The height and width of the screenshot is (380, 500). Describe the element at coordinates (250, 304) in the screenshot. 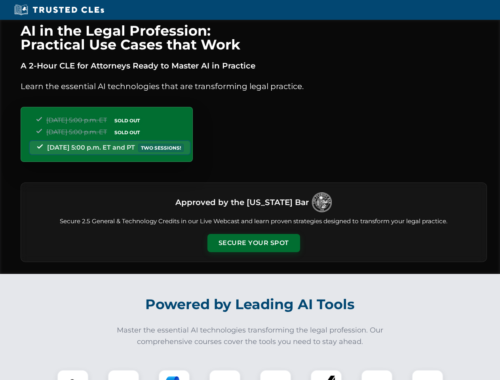

I see `h2: Powered by Leading AI Tools` at that location.